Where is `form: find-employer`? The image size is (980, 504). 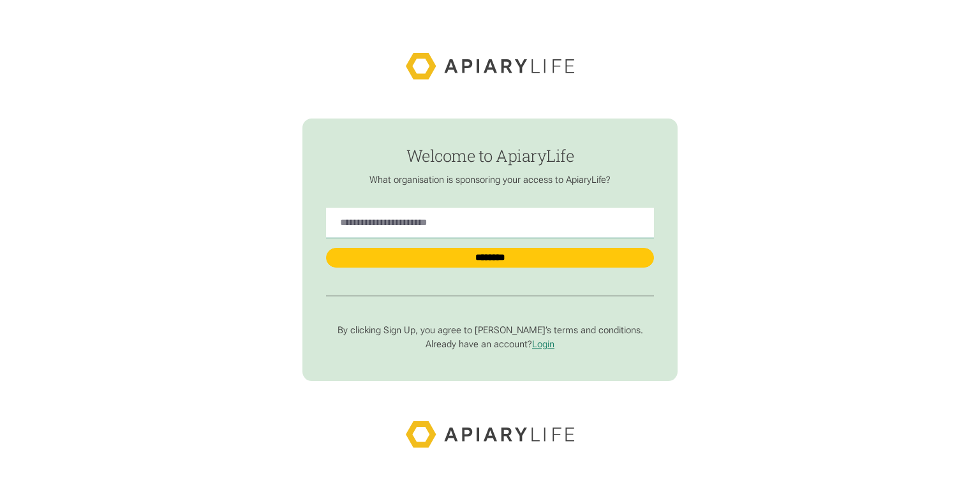
form: find-employer is located at coordinates (490, 250).